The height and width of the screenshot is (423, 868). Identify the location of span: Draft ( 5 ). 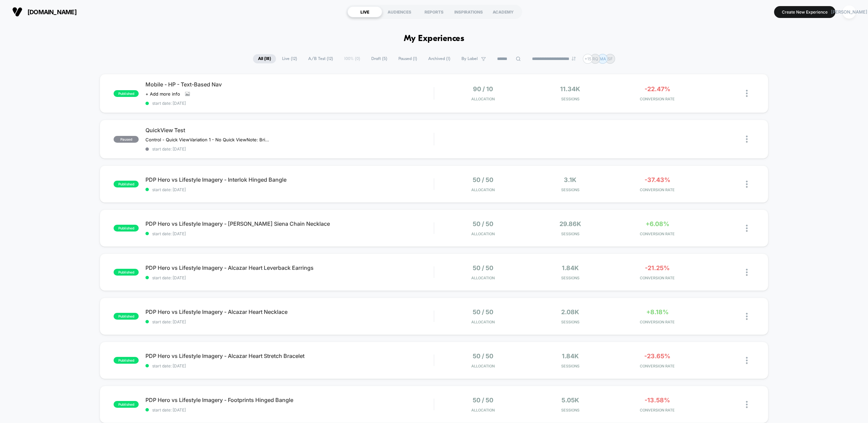
(379, 59).